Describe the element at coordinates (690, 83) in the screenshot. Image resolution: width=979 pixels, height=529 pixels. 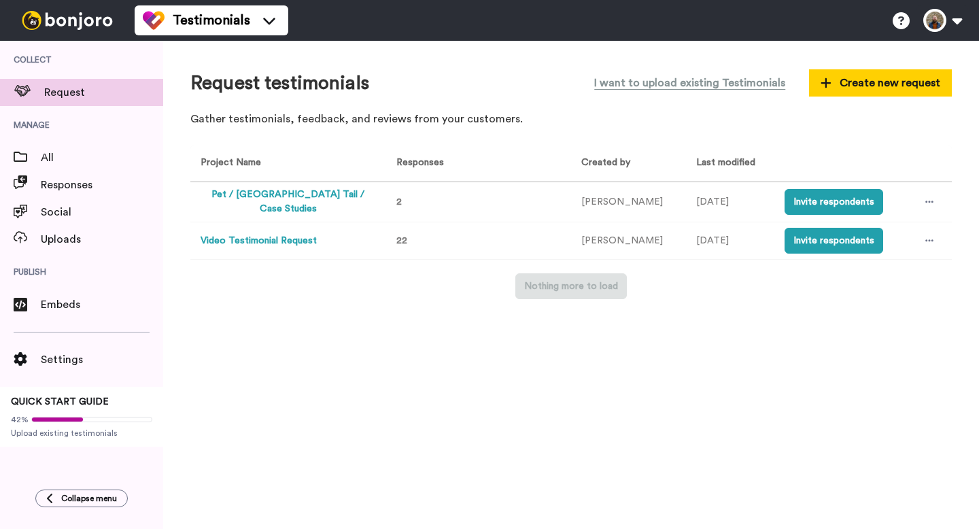
I see `span: I want to upload existing Testimonials` at that location.